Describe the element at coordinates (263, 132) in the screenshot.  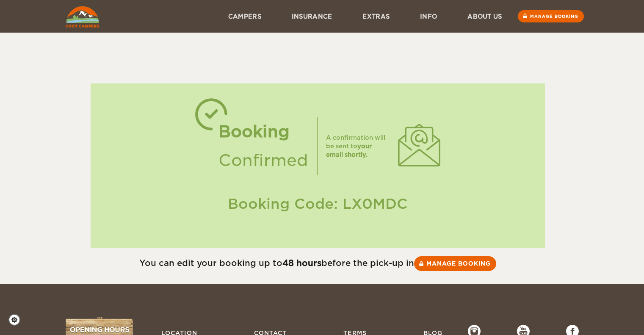
I see `div: Booking` at that location.